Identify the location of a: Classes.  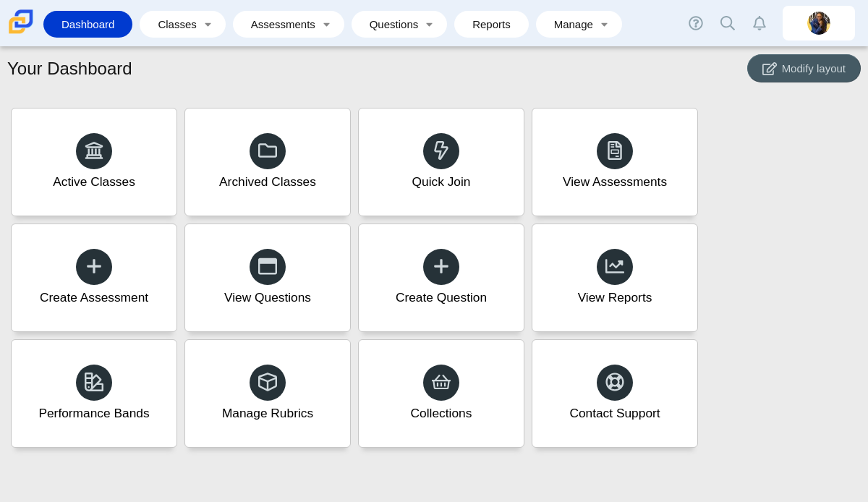
(172, 24).